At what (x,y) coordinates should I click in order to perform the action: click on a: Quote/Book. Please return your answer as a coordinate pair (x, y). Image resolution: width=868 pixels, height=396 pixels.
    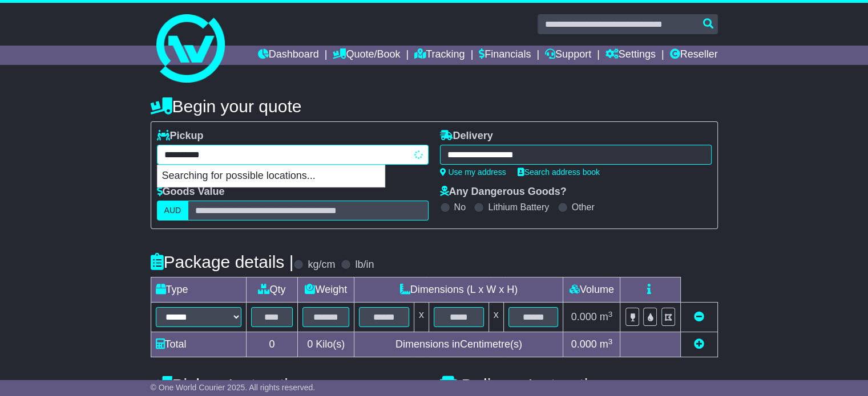
    Looking at the image, I should click on (366, 55).